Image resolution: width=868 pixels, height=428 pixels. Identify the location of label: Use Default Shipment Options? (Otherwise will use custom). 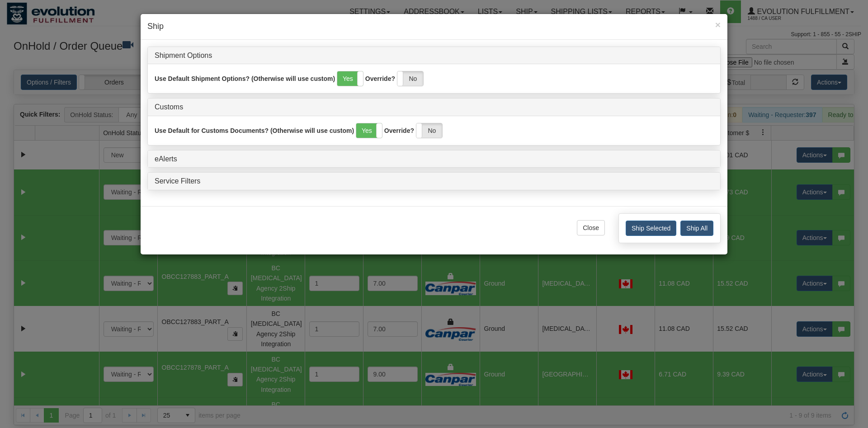
(244, 79).